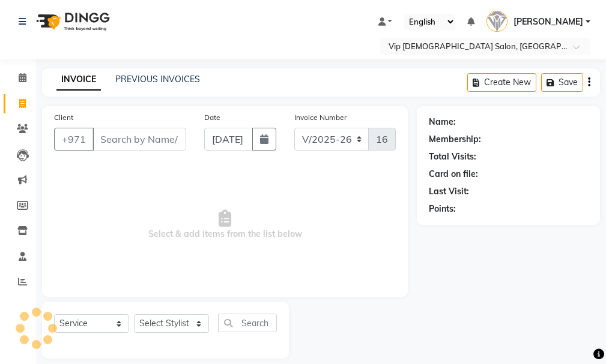  I want to click on a: INVOICE, so click(79, 80).